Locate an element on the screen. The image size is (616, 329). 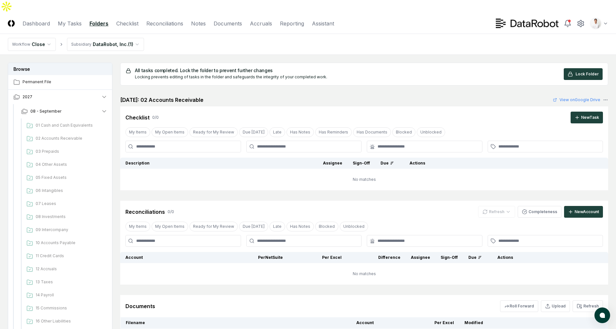
span: 02 Accounts Receivable is located at coordinates (70, 139).